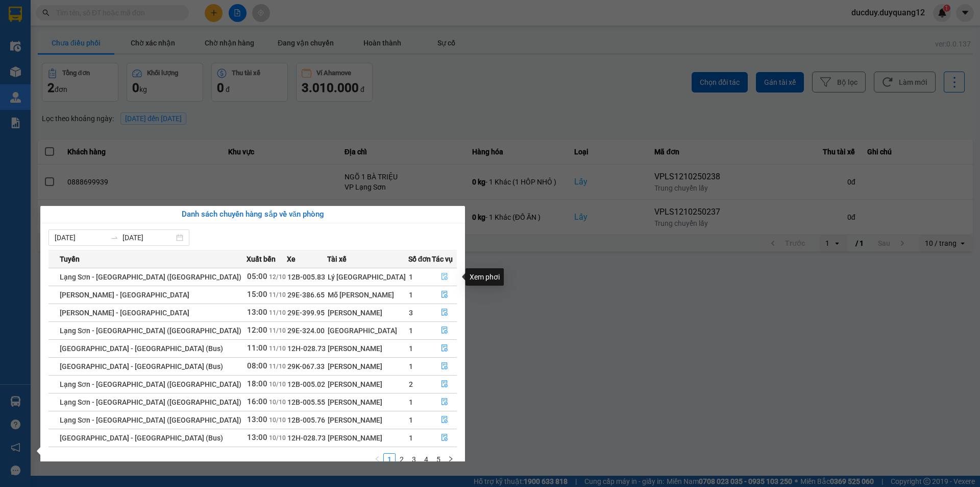 This screenshot has height=487, width=980. I want to click on span: swap-right, so click(115, 237).